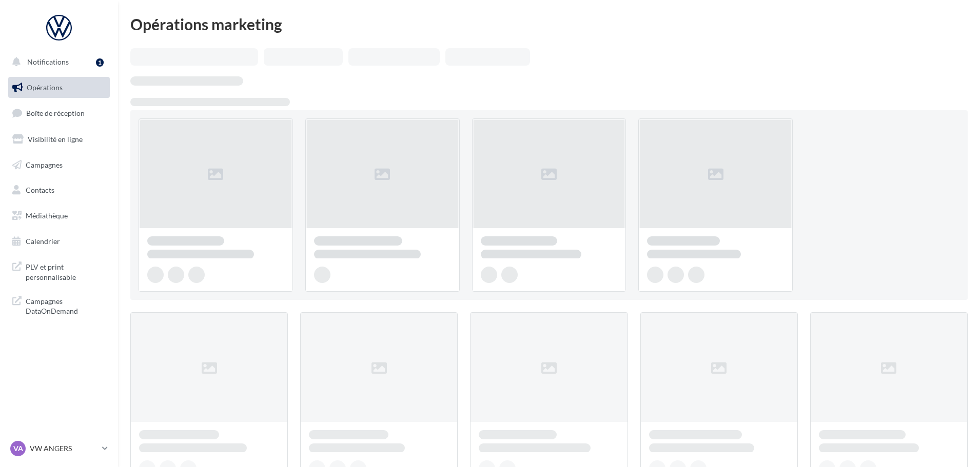 The height and width of the screenshot is (467, 980). Describe the element at coordinates (59, 140) in the screenshot. I see `a: Visibilité en ligne` at that location.